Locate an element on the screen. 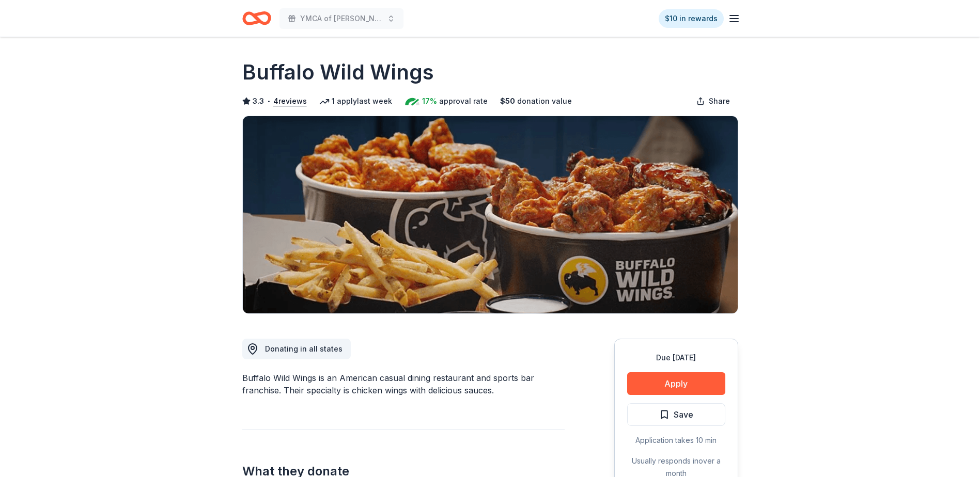 The width and height of the screenshot is (980, 477). button: Share is located at coordinates (713, 101).